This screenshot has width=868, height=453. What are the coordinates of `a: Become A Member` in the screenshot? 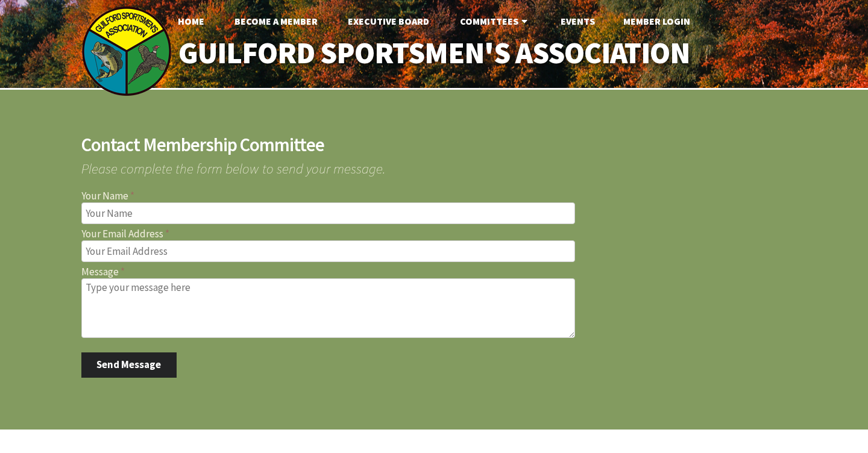 It's located at (276, 21).